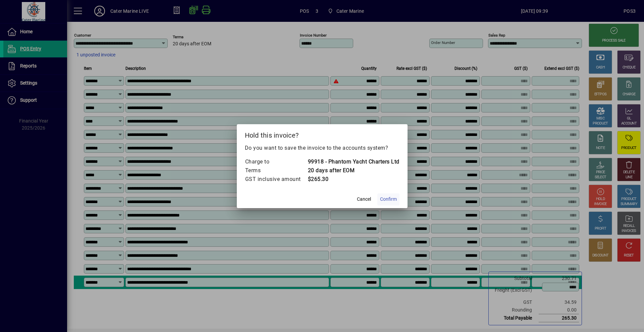  I want to click on td: Terms, so click(276, 170).